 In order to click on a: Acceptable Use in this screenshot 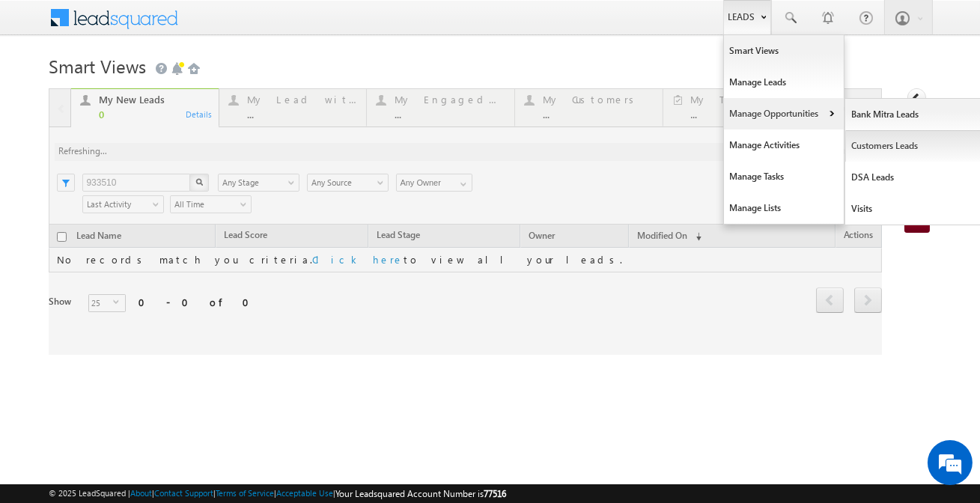, I will do `click(304, 493)`.